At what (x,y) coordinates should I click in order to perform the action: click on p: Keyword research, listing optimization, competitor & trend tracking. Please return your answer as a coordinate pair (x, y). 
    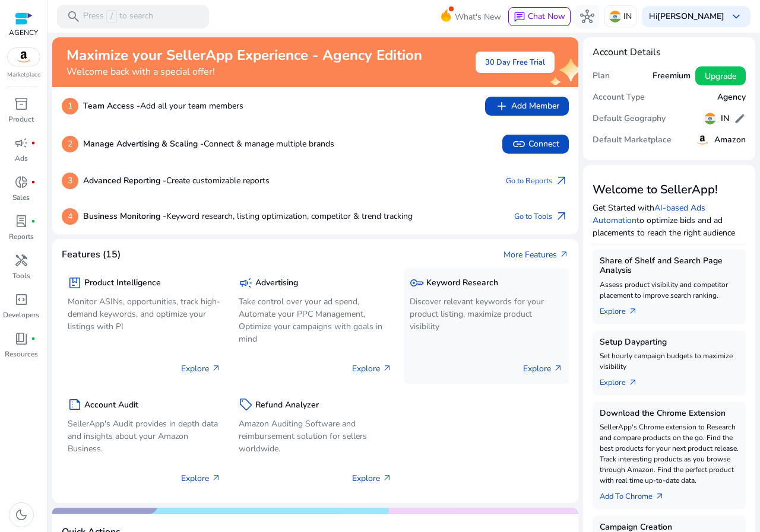
    Looking at the image, I should click on (247, 216).